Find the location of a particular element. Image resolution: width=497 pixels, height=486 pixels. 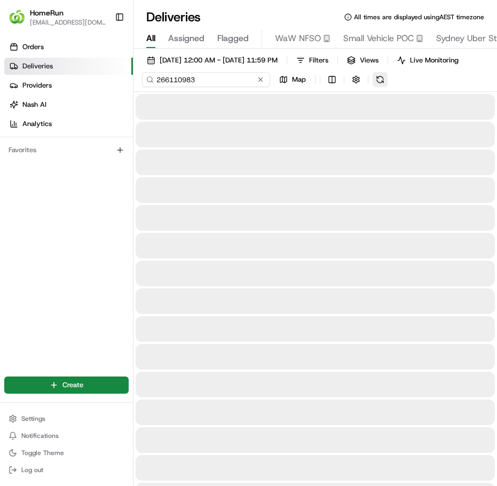

span: Toggle Theme is located at coordinates (43, 453).